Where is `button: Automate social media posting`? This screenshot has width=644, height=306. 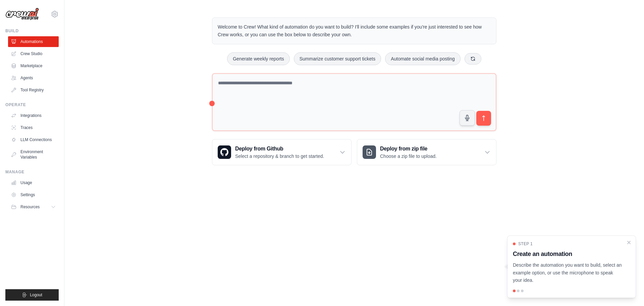 button: Automate social media posting is located at coordinates (423, 59).